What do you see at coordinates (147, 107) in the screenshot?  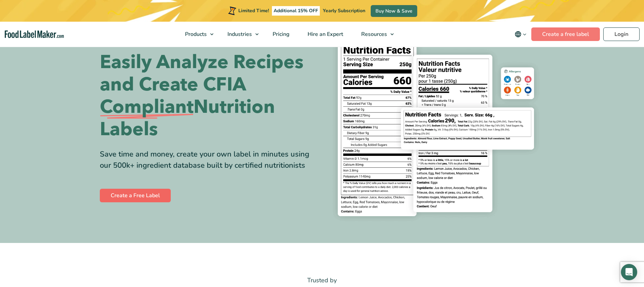 I see `span: Compliant` at bounding box center [147, 107].